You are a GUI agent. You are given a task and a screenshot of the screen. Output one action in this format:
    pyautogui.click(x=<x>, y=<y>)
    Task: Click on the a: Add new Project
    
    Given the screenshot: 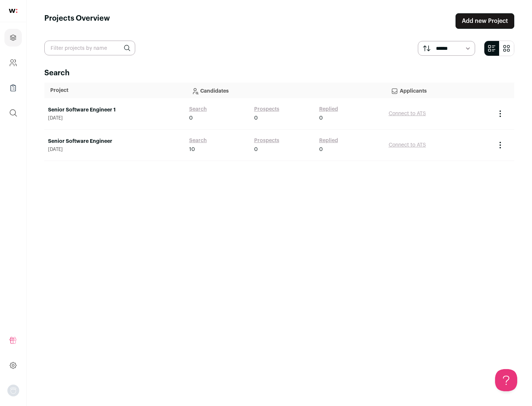 What is the action you would take?
    pyautogui.click(x=485, y=21)
    